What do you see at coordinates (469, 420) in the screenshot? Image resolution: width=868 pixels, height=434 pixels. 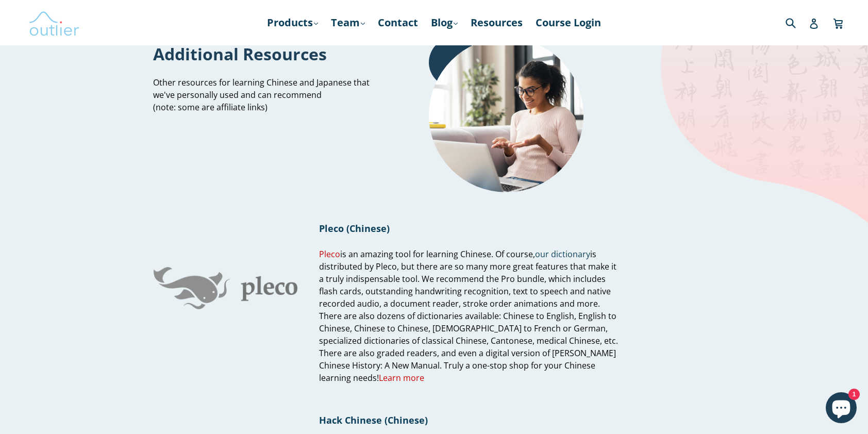 I see `h1: Hack Chinese (Chinese)` at bounding box center [469, 420].